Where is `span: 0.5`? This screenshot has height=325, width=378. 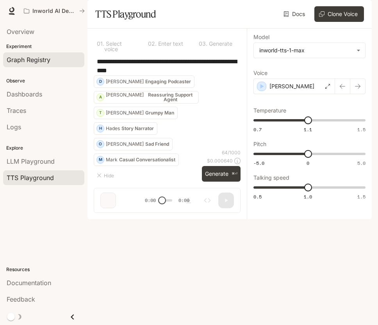 span: 0.5 is located at coordinates (257, 196).